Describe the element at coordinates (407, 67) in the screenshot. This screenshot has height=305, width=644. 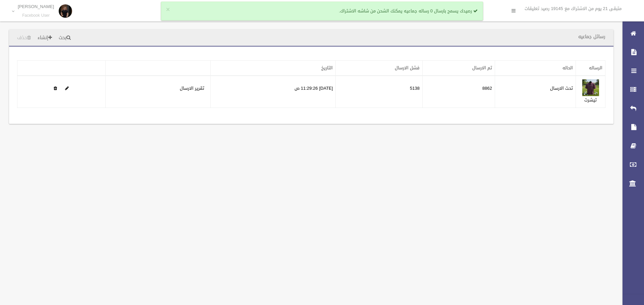
I see `a: فشل الارسال` at that location.